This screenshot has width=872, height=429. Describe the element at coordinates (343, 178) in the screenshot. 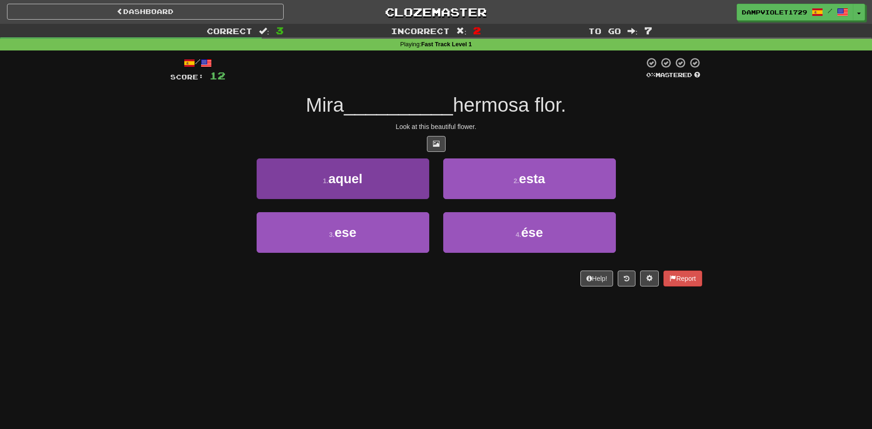

I see `button: 1.aquel` at that location.